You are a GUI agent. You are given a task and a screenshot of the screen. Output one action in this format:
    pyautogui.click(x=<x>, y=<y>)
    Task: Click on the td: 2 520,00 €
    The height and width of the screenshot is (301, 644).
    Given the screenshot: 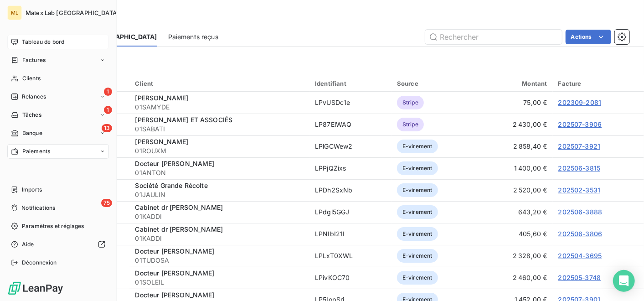 What is the action you would take?
    pyautogui.click(x=515, y=190)
    